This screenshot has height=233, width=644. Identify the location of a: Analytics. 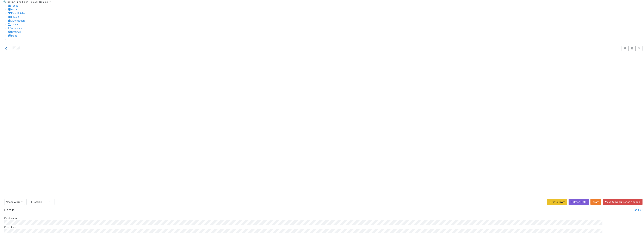
(15, 28).